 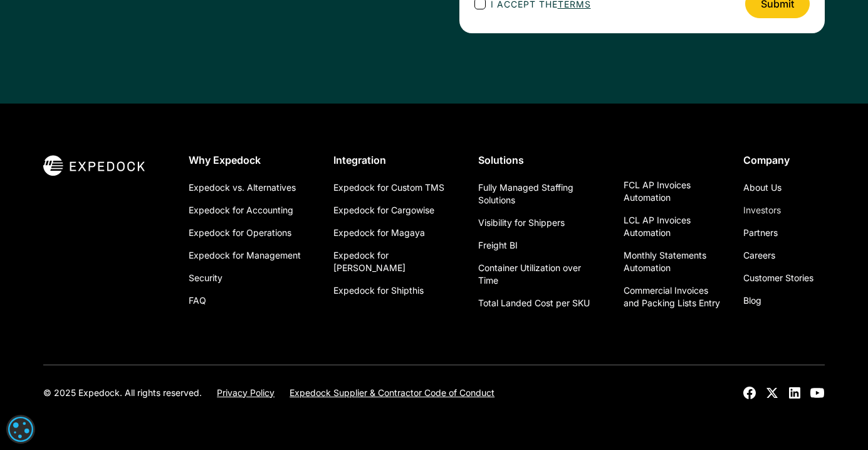 I want to click on a: Fully Managed Staffing Solutions, so click(x=540, y=194).